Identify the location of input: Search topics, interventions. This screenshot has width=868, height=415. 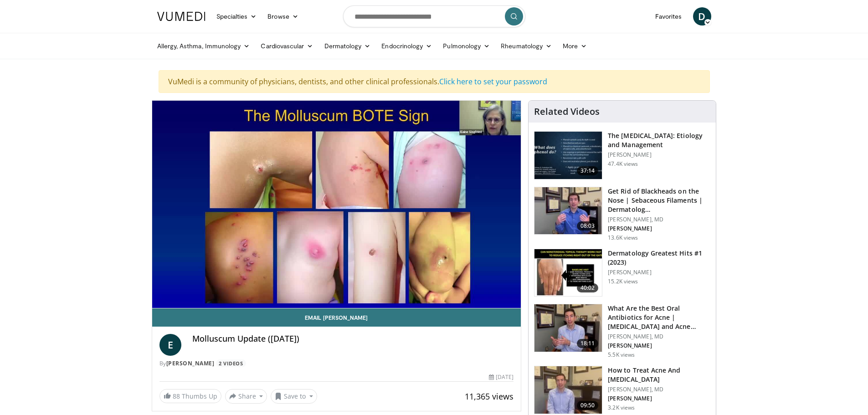
(434, 16).